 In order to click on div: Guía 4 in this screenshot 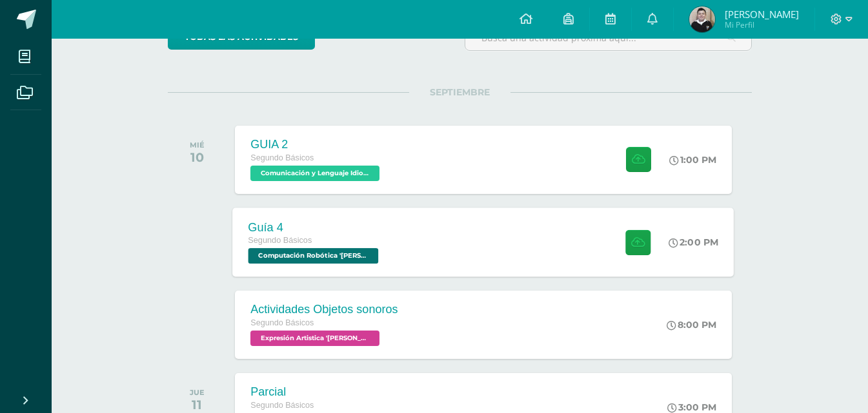, I will do `click(315, 227)`.